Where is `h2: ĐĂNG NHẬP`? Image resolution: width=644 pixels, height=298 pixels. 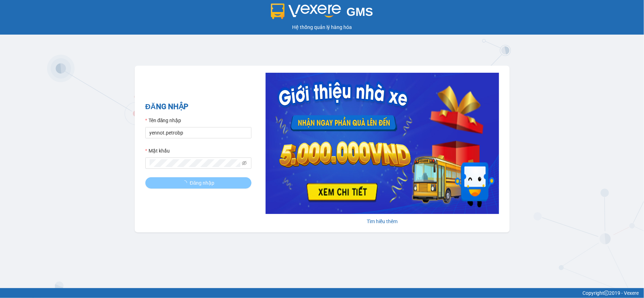
h2: ĐĂNG NHẬP is located at coordinates (198, 107).